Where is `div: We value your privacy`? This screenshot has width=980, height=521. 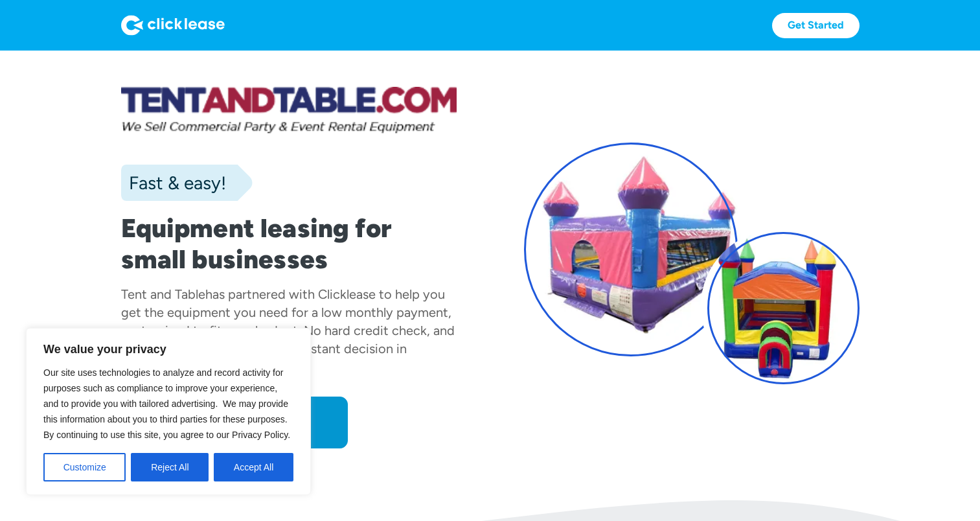
div: We value your privacy is located at coordinates (169, 412).